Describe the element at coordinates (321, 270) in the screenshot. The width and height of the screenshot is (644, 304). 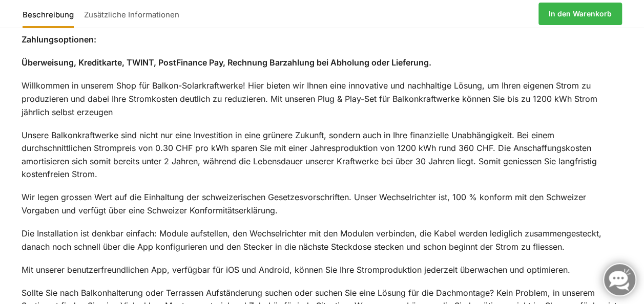
I see `p: Mit unserer benutzerfreundlichen App, verfügbar für iOS und Android, können Sie Ihre Stromprodukt...` at that location.